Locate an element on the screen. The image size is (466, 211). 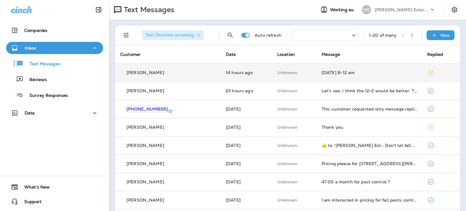
button: Settings is located at coordinates (454, 10).